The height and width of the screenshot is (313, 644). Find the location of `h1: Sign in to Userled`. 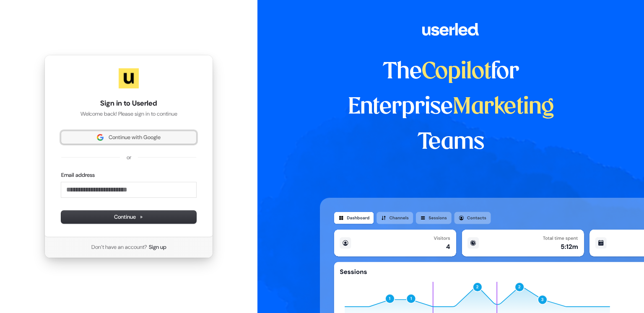

h1: Sign in to Userled is located at coordinates (129, 103).